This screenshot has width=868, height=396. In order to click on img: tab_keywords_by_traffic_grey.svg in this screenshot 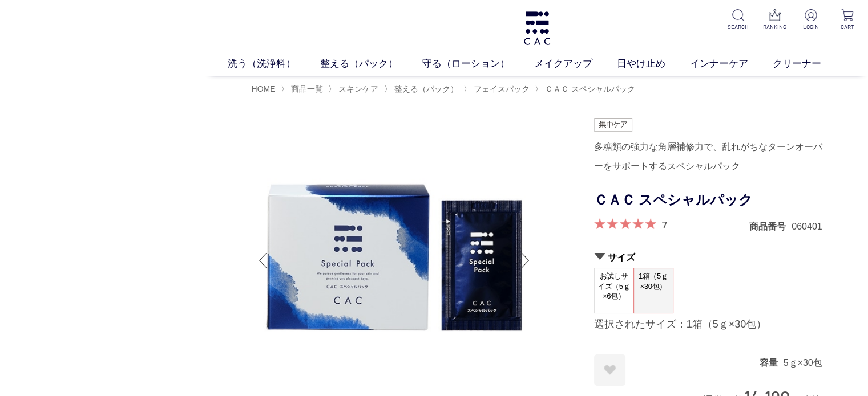, I will do `click(124, 71)`.